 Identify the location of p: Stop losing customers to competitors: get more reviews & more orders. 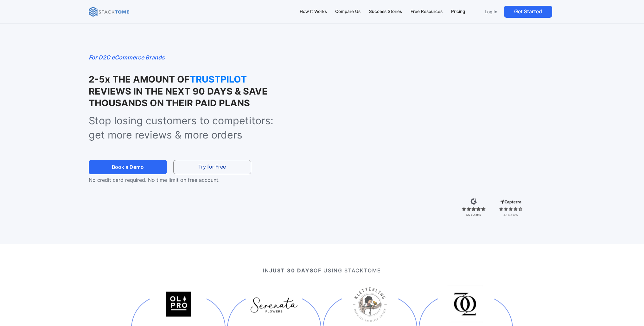
(189, 128).